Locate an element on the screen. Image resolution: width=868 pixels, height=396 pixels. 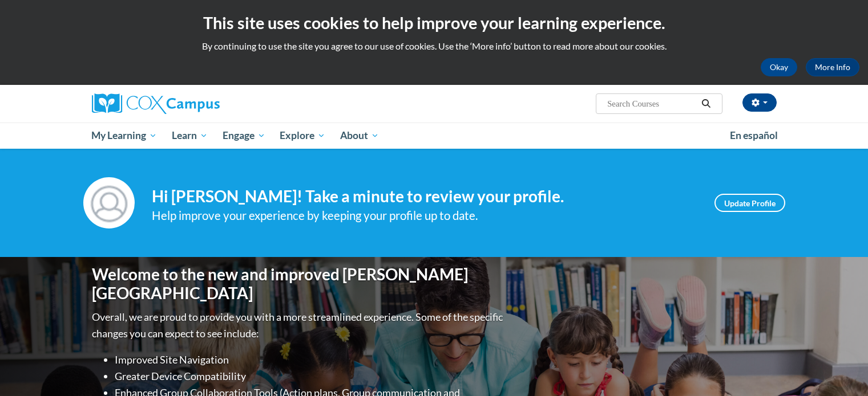
input: Search Courses is located at coordinates (652, 104).